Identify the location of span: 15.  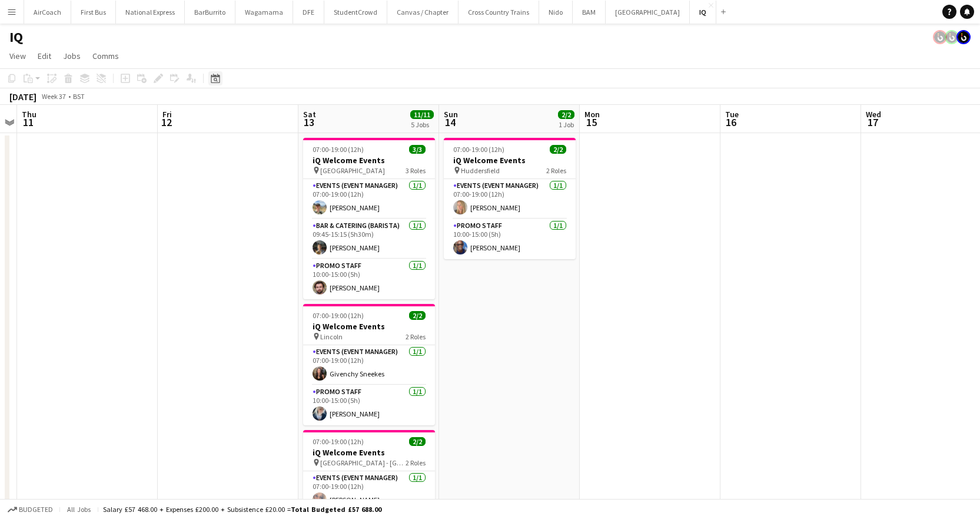
(591, 122).